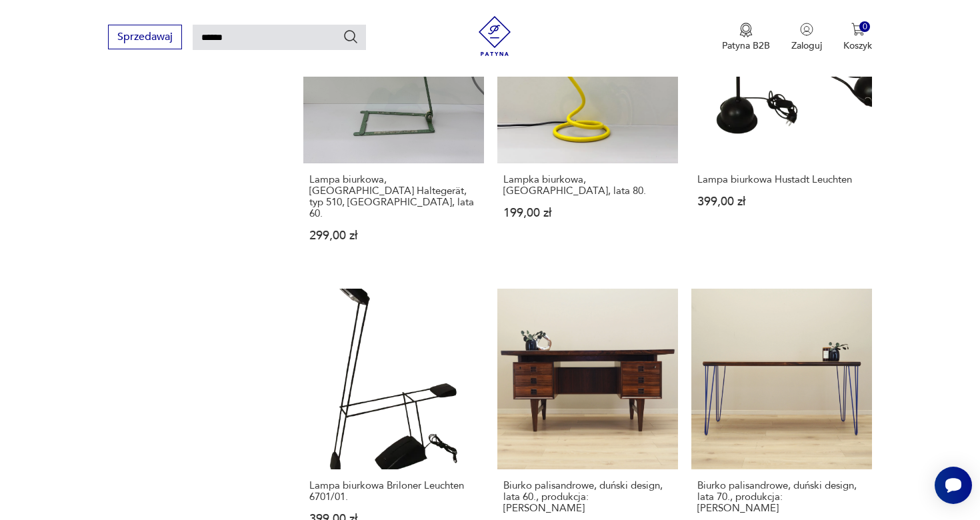 The width and height of the screenshot is (980, 520). What do you see at coordinates (145, 36) in the screenshot?
I see `button: Sprzedawaj` at bounding box center [145, 36].